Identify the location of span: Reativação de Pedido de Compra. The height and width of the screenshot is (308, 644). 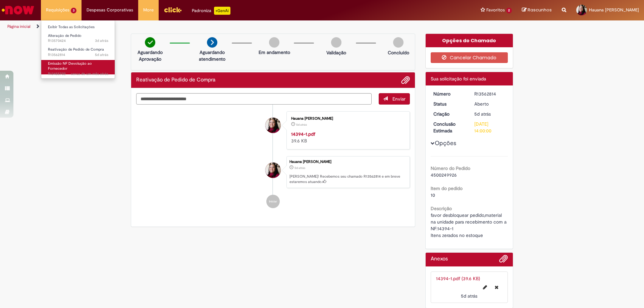
(76, 49).